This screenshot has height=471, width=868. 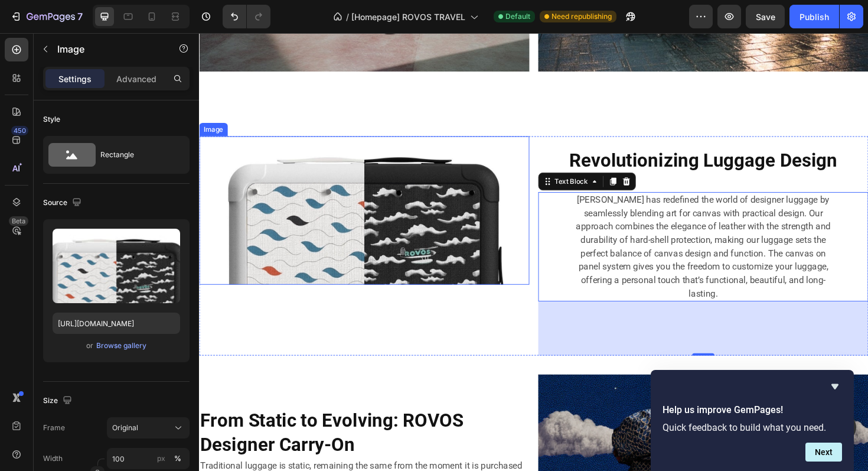 What do you see at coordinates (53, 458) in the screenshot?
I see `label: Width` at bounding box center [53, 458].